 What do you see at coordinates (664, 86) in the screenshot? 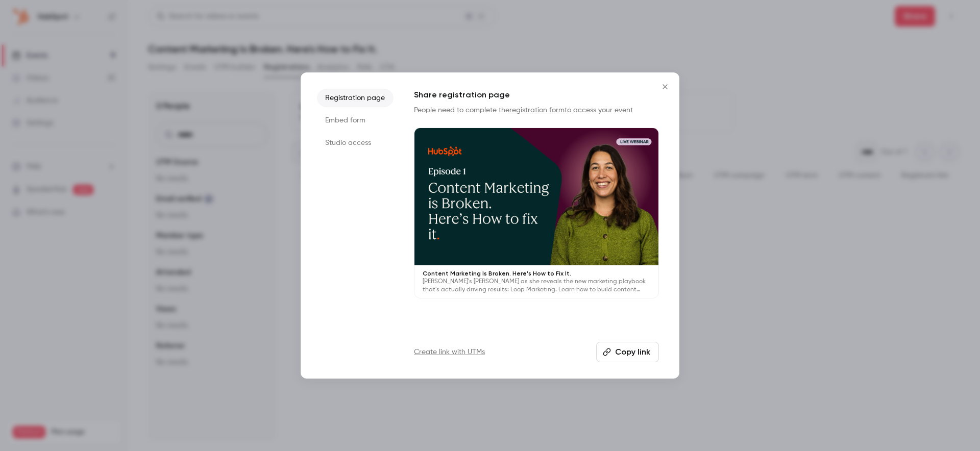
I see `button: Close` at bounding box center [664, 86].